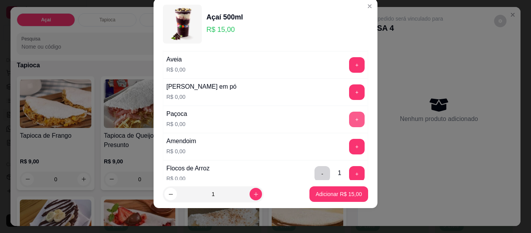  I want to click on div: Açaí 500ml, so click(225, 17).